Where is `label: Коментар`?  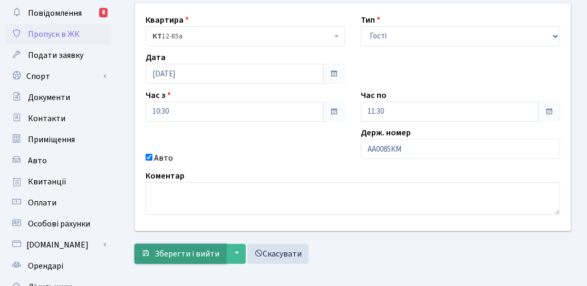 label: Коментар is located at coordinates (165, 176).